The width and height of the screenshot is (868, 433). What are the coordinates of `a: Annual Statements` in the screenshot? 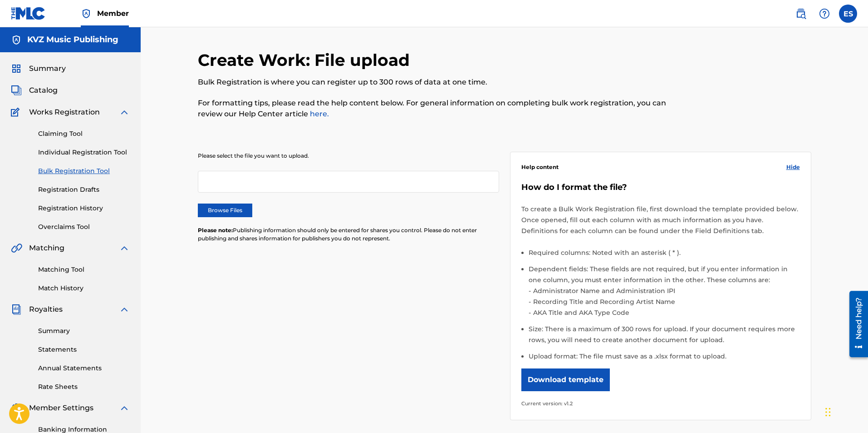 It's located at (84, 368).